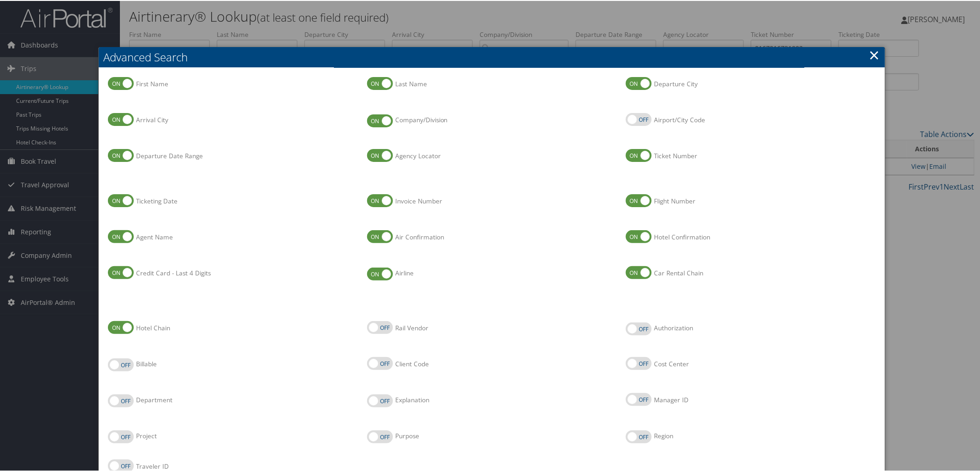 This screenshot has height=471, width=980. What do you see at coordinates (380, 274) in the screenshot?
I see `label: Airline` at bounding box center [380, 274].